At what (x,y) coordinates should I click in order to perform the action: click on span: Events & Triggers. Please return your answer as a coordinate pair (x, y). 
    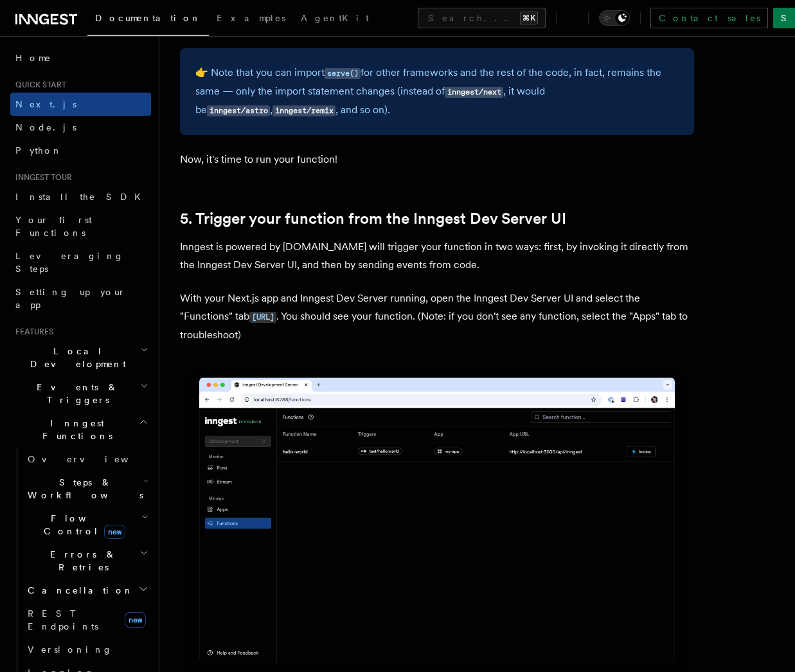
    Looking at the image, I should click on (75, 394).